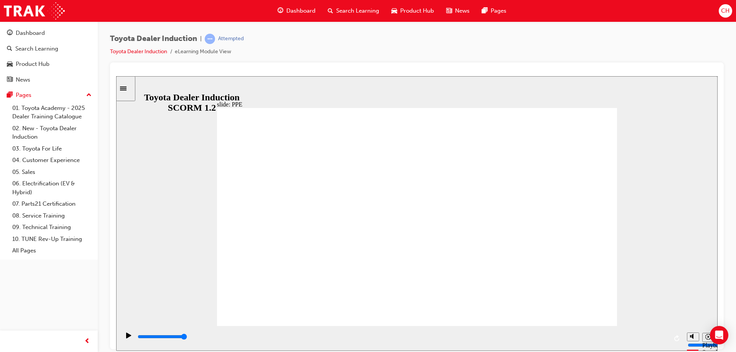 The width and height of the screenshot is (736, 352). I want to click on a: car-iconProduct Hub, so click(413, 11).